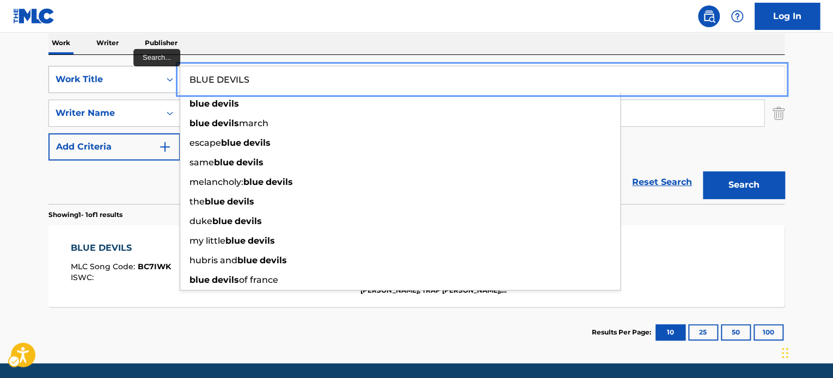  What do you see at coordinates (154, 267) in the screenshot?
I see `span: BC7IWK` at bounding box center [154, 267].